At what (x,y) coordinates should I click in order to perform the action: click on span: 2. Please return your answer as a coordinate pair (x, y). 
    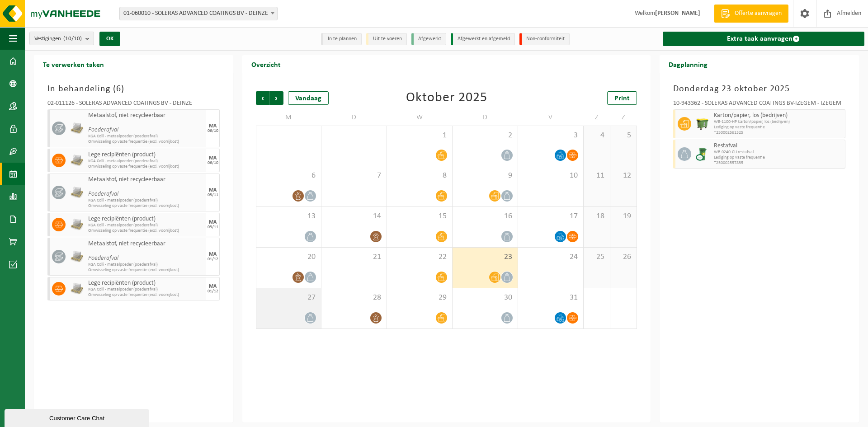
    Looking at the image, I should click on (485, 136).